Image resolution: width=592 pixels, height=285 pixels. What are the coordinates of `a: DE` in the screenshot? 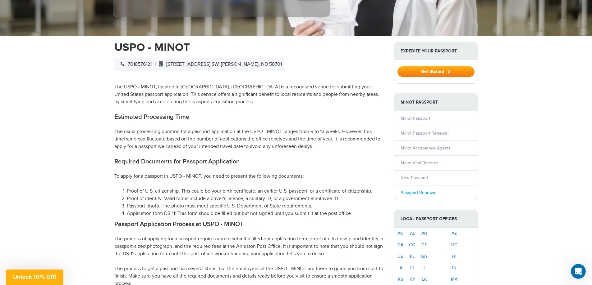 It's located at (400, 257).